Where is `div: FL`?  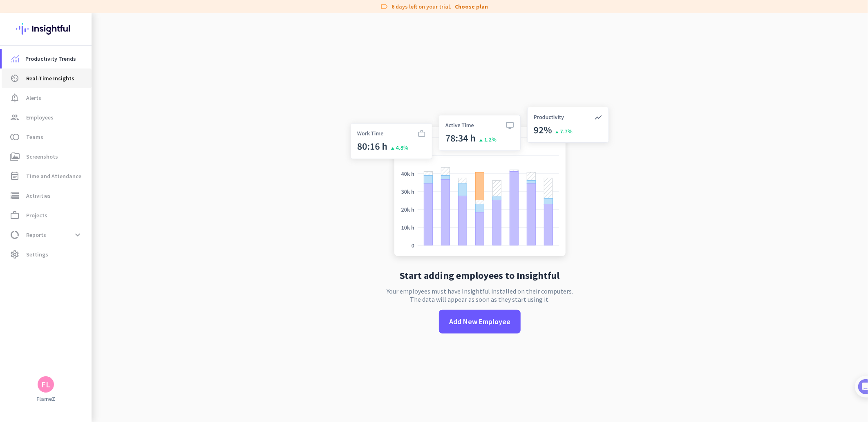
div: FL is located at coordinates (46, 385).